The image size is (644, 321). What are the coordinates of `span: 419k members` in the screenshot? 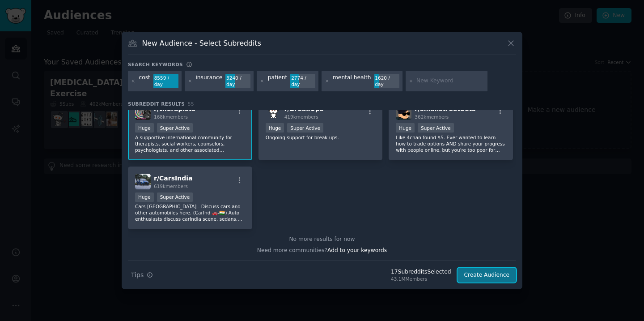 It's located at (301, 117).